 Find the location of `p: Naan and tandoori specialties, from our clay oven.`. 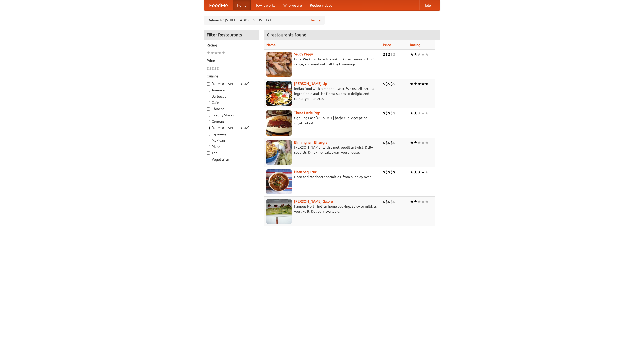

p: Naan and tandoori specialties, from our clay oven. is located at coordinates (323, 177).